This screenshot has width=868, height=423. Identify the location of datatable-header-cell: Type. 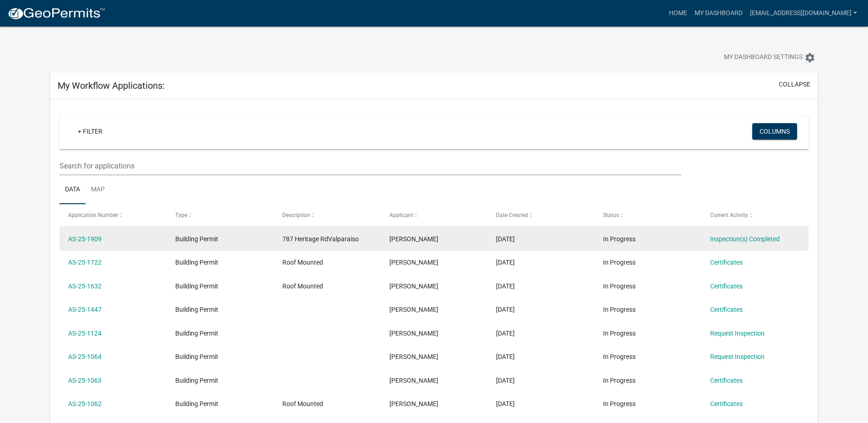
(220, 215).